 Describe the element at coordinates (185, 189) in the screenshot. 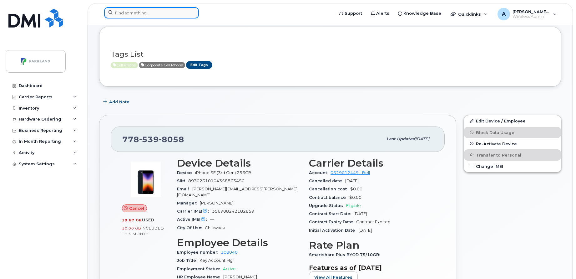

I see `span: Email` at that location.